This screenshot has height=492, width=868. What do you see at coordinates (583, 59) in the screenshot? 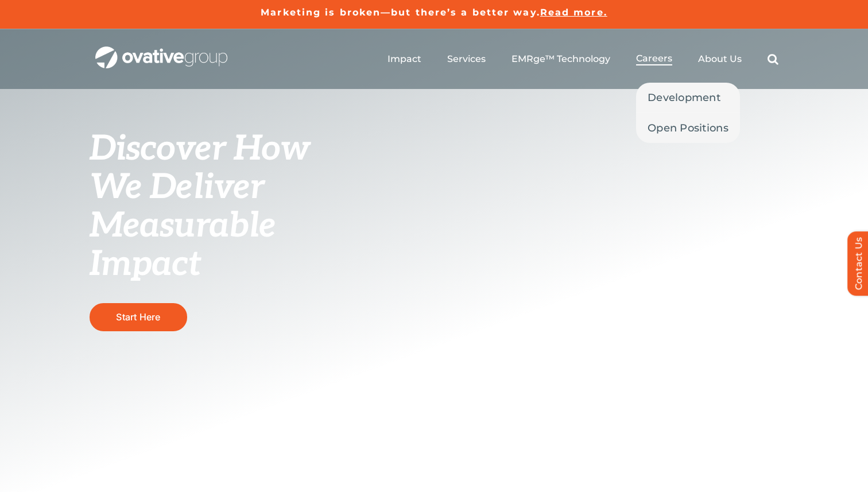
I see `nav: Menu` at bounding box center [583, 59].